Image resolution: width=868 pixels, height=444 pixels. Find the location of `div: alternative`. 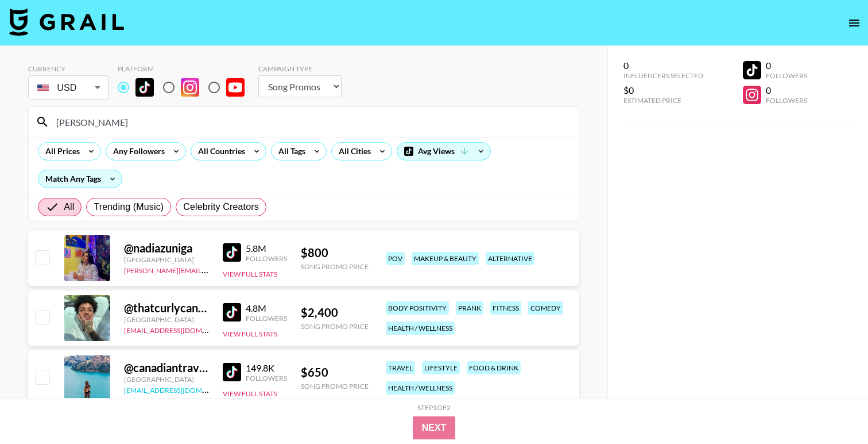

div: alternative is located at coordinates (510, 258).